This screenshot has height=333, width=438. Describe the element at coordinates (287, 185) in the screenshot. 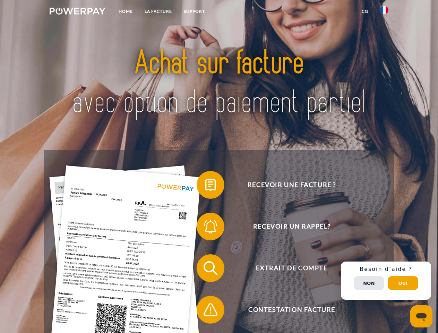

I see `a: Recevoir une facture ?` at that location.